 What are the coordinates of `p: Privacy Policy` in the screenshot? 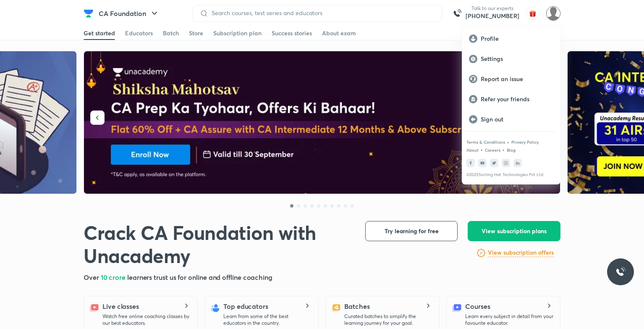 It's located at (525, 142).